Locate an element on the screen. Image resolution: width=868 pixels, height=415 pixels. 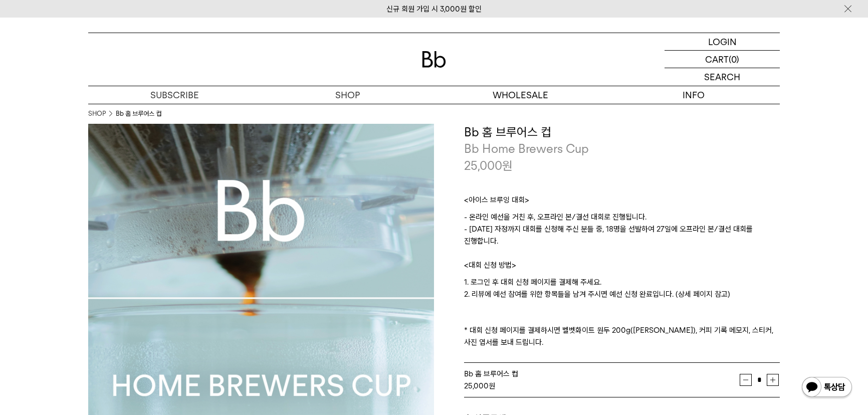
button: 증가 is located at coordinates (773, 380).